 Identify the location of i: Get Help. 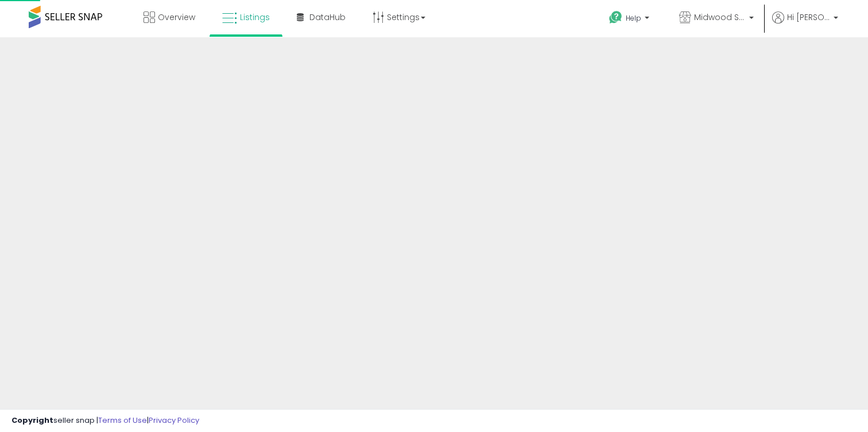
(615, 17).